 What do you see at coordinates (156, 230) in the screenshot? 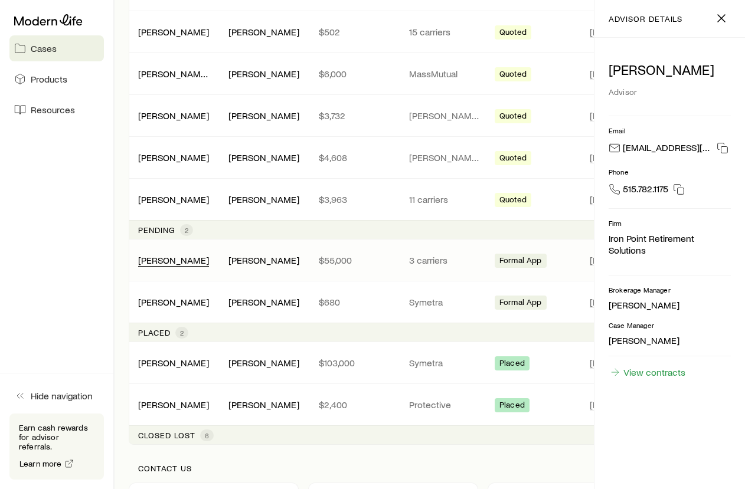
I see `p: Pending` at bounding box center [156, 230].